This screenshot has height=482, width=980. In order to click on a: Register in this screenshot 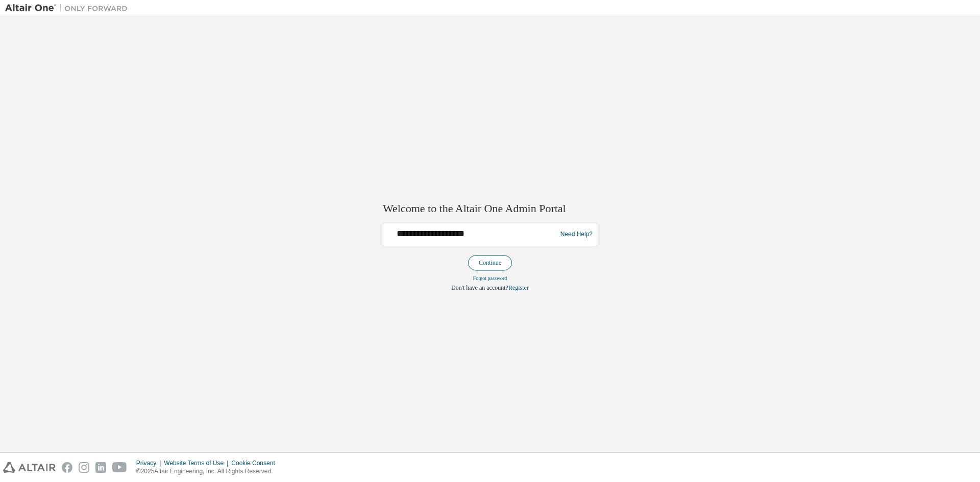, I will do `click(518, 288)`.